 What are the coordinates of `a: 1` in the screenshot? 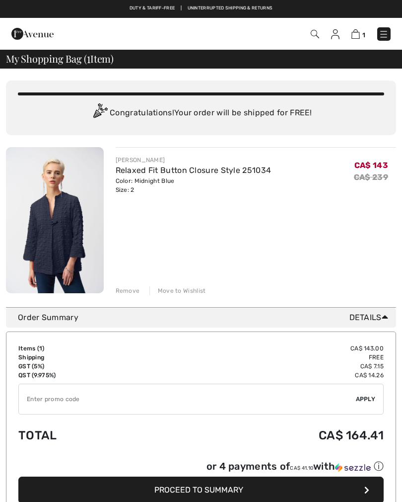 It's located at (359, 34).